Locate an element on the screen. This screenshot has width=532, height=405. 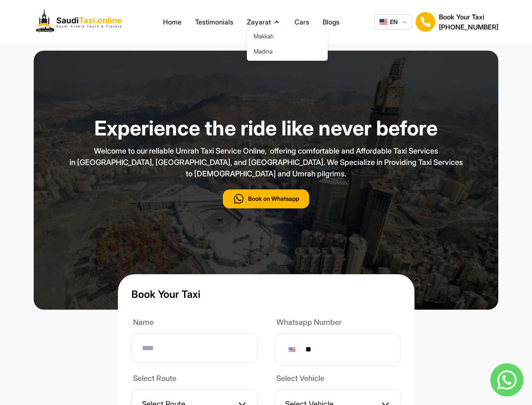
img: Book Your Taxi is located at coordinates (426, 22).